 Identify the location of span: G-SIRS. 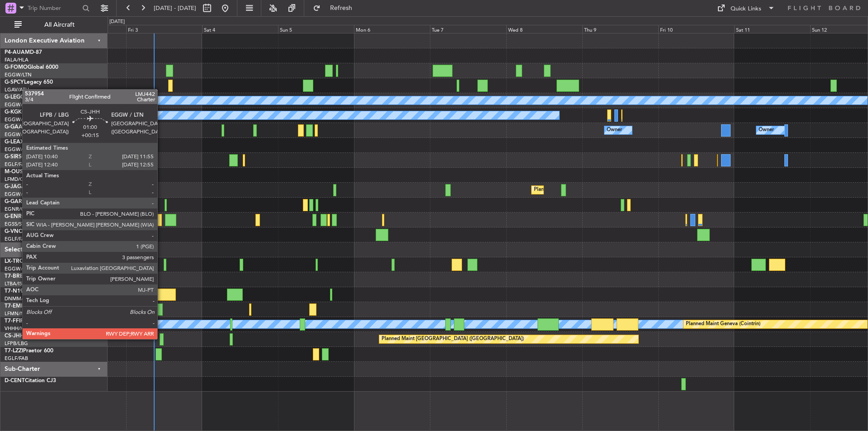
(13, 157).